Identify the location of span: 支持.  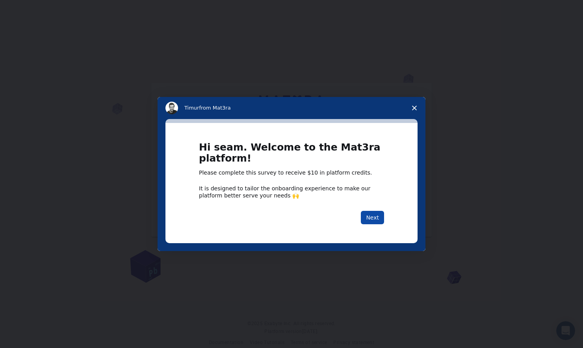
(26, 9).